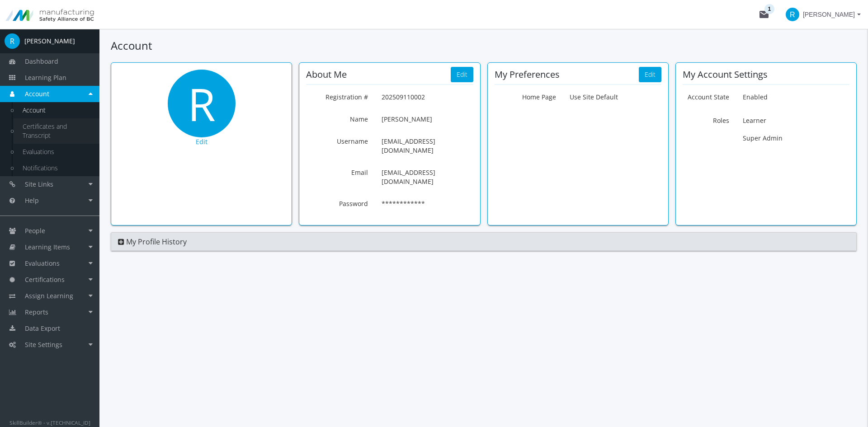 The image size is (868, 427). What do you see at coordinates (47, 247) in the screenshot?
I see `span: Learning Items` at bounding box center [47, 247].